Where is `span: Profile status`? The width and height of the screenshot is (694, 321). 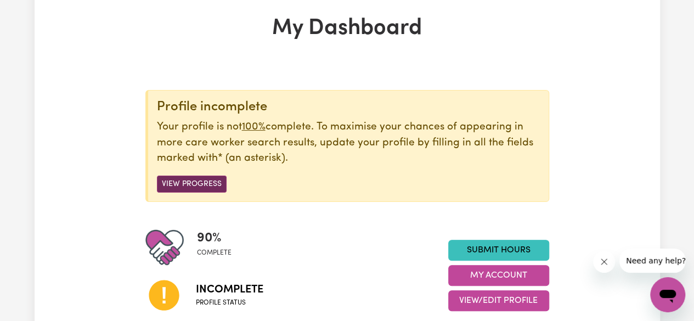 span: Profile status is located at coordinates (229, 303).